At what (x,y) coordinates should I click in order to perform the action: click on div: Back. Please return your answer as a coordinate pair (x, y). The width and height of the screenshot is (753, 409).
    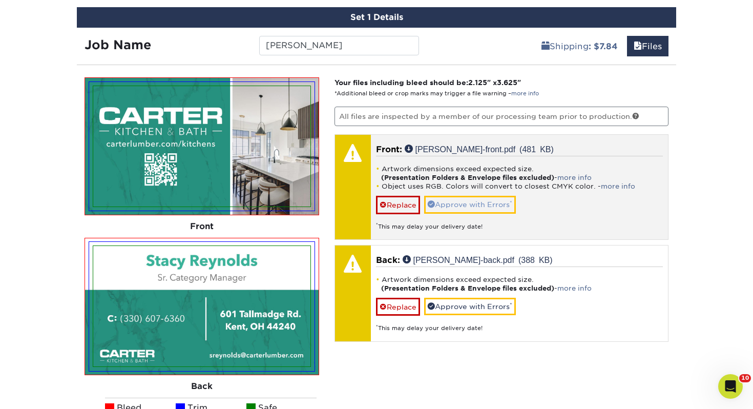
    Looking at the image, I should click on (202, 386).